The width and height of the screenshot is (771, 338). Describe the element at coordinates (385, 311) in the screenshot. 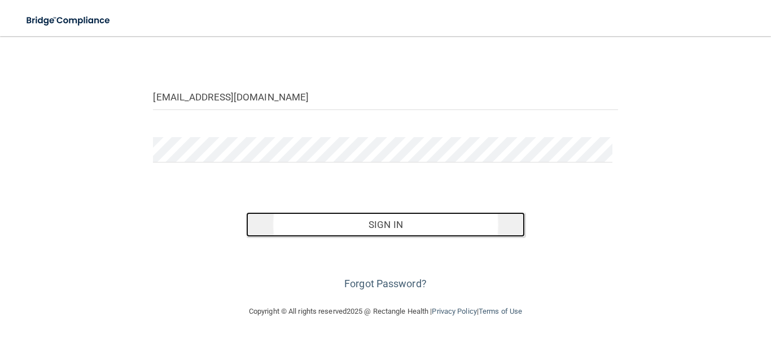

I see `div: Copyright © All rights reserved 2025 @ Rectangle Health | |` at that location.